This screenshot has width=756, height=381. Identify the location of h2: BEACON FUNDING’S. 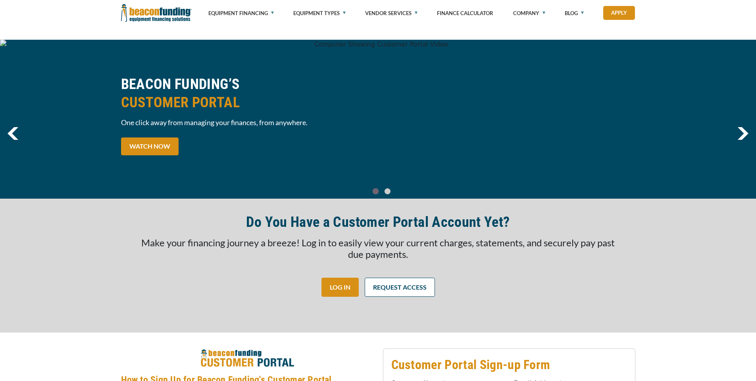
(247, 93).